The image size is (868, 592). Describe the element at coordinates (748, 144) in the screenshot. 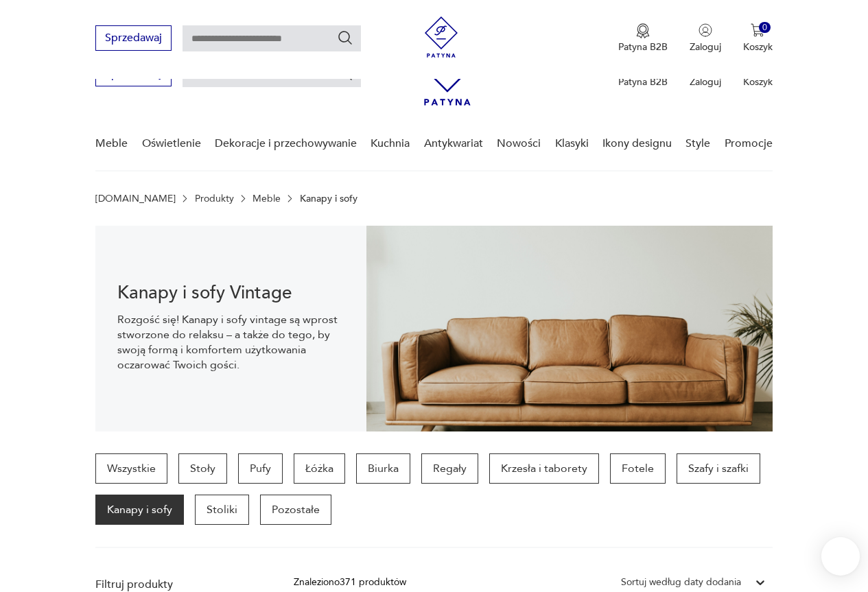

I see `a: Promocje` at that location.